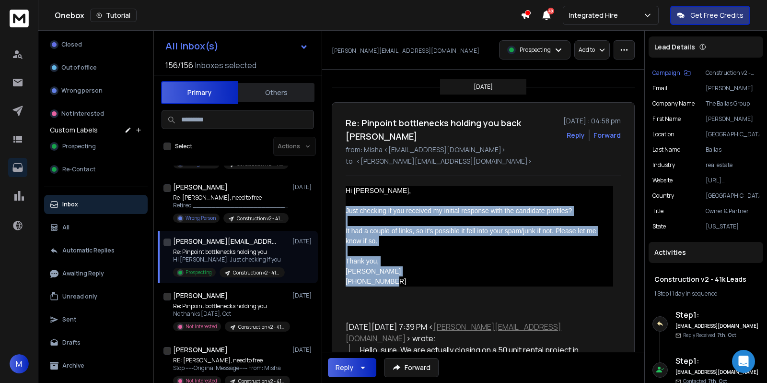 This screenshot has height=383, width=767. I want to click on button: Archive, so click(96, 365).